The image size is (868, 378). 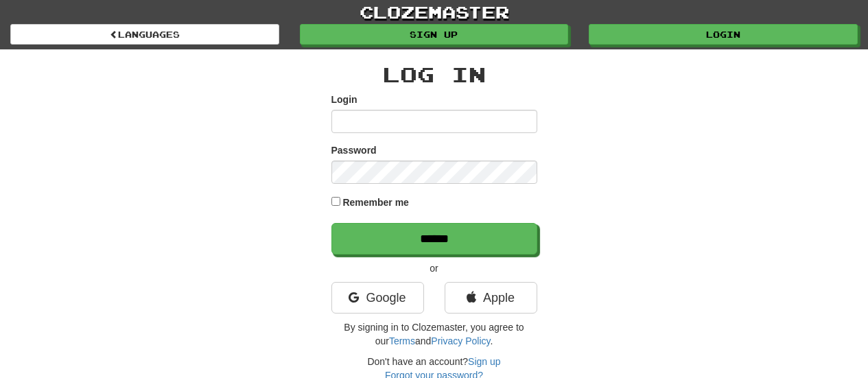 What do you see at coordinates (145, 35) in the screenshot?
I see `a: Languages` at bounding box center [145, 35].